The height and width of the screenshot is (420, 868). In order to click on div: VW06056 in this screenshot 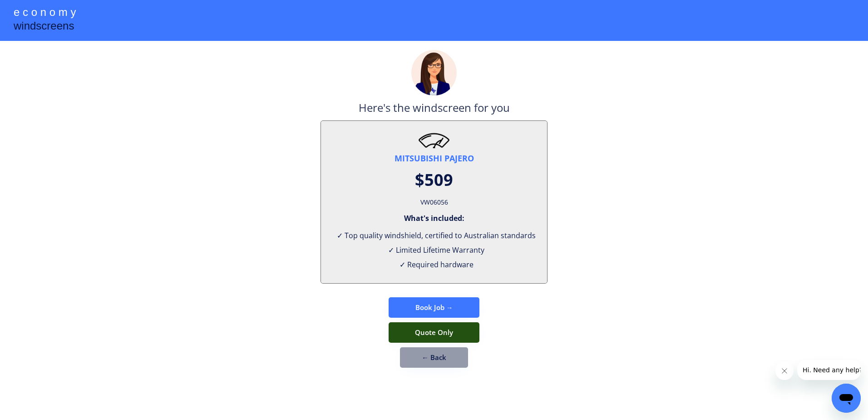, I will do `click(434, 202)`.